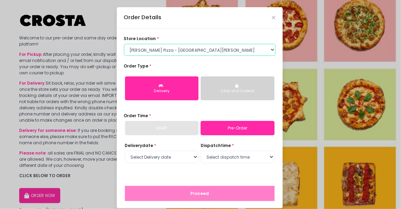 Image resolution: width=401 pixels, height=209 pixels. I want to click on span: Order Time, so click(136, 115).